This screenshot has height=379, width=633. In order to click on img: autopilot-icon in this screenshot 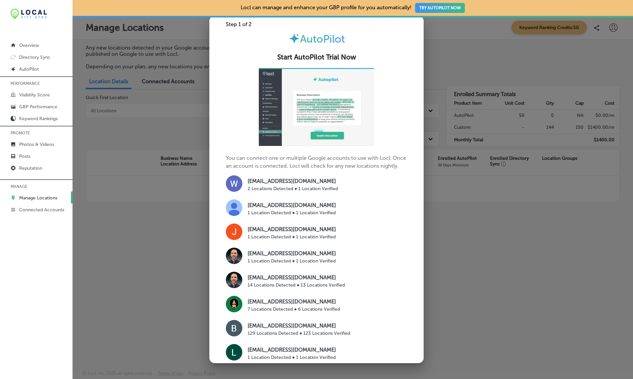, I will do `click(294, 38)`.